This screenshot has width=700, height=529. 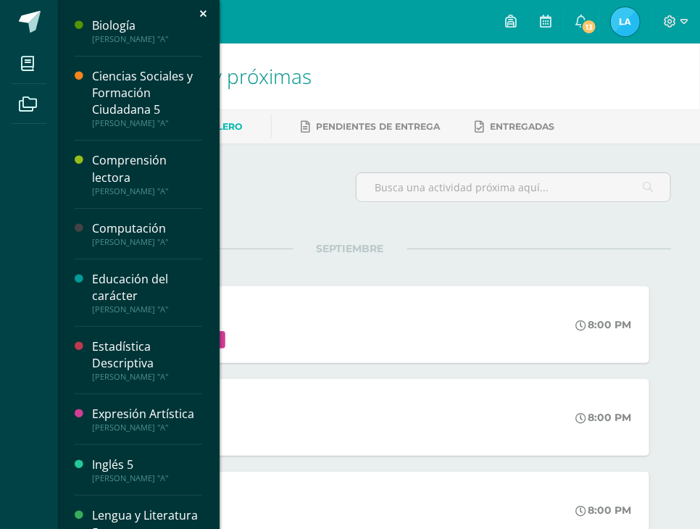 I want to click on div: Comprensión lectora, so click(x=147, y=169).